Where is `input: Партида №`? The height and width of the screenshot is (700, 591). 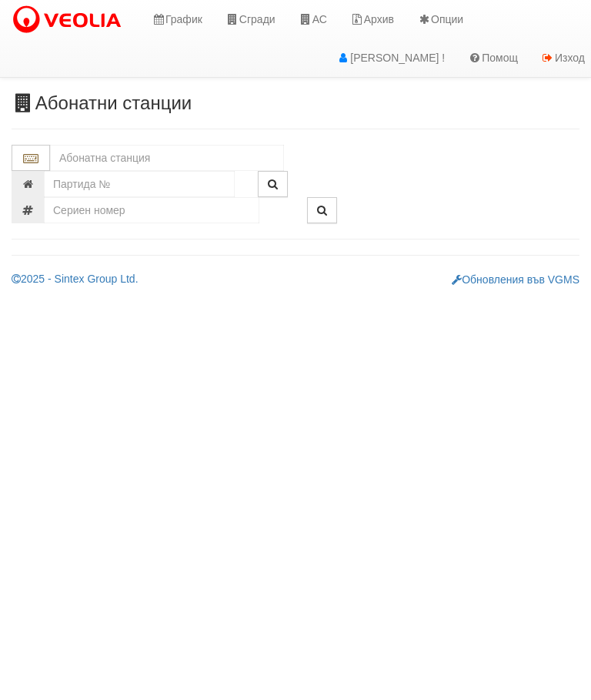
input: Партида № is located at coordinates (139, 184).